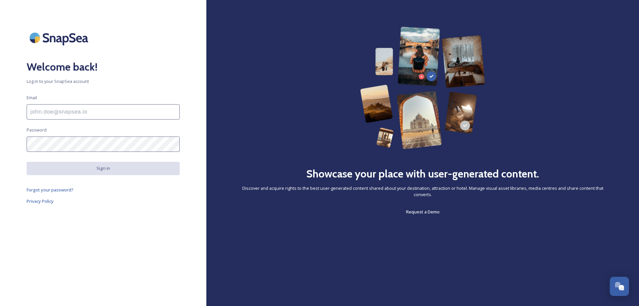 The height and width of the screenshot is (306, 639). Describe the element at coordinates (422, 191) in the screenshot. I see `span: Discover and acquire rights to the best user-generated content shared about your destination, att...` at that location.